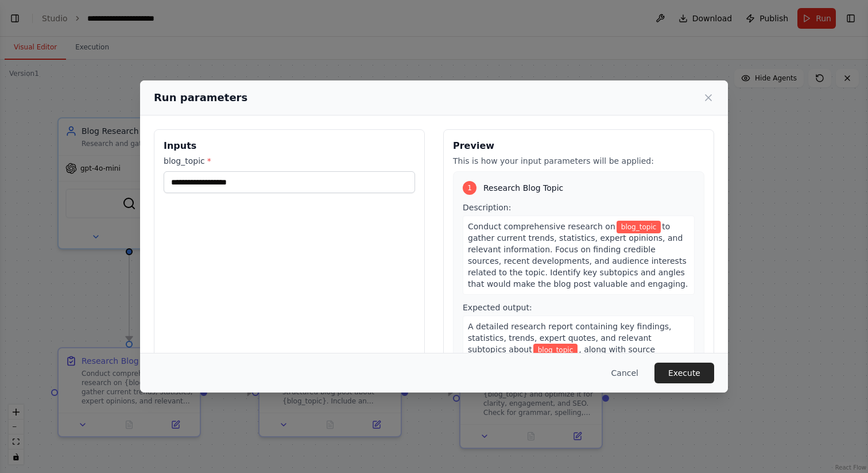 The height and width of the screenshot is (473, 868). Describe the element at coordinates (542, 226) in the screenshot. I see `span: Conduct comprehensive research on` at that location.